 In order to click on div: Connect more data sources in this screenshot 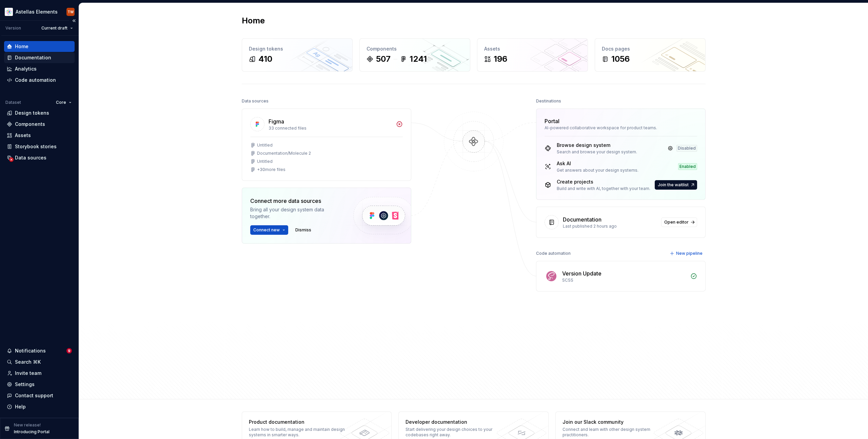, I will do `click(296, 201)`.